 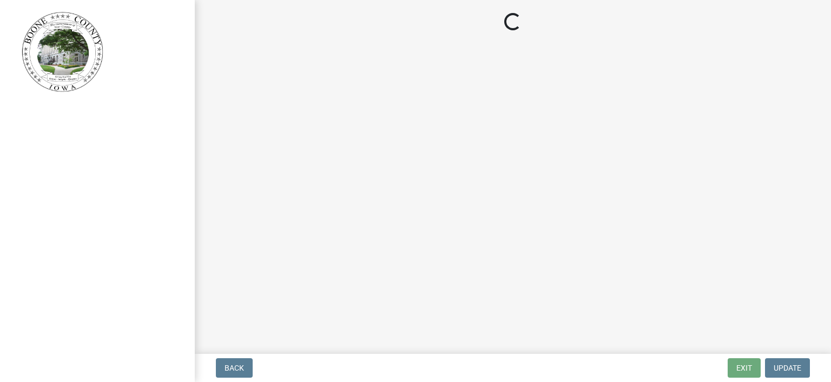 I want to click on button: Exit, so click(x=744, y=368).